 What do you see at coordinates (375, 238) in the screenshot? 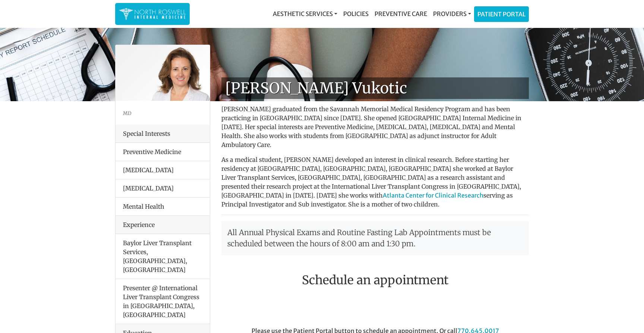
I see `p: All Annual Physical Exams and Routine Fasting Lab Appointments must be scheduled between the hour...` at bounding box center [375, 238].